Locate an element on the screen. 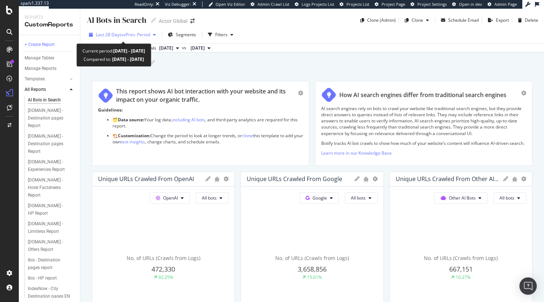 The height and width of the screenshot is (302, 544). span: Segments is located at coordinates (186, 34).